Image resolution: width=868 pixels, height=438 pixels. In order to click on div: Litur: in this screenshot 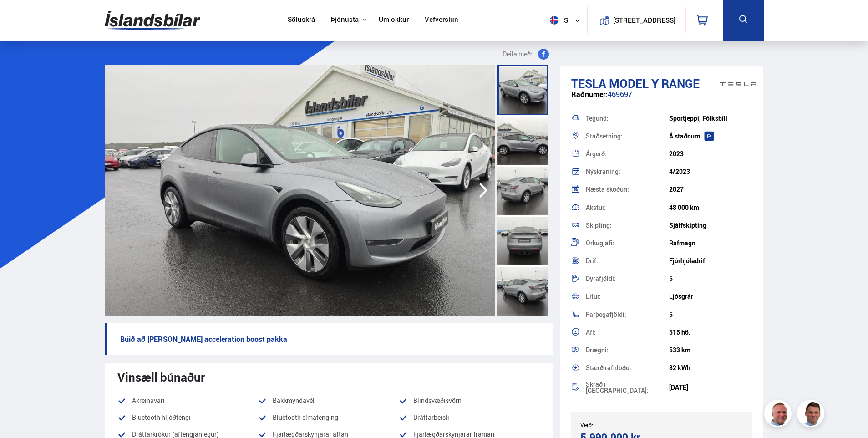, I will do `click(627, 296)`.